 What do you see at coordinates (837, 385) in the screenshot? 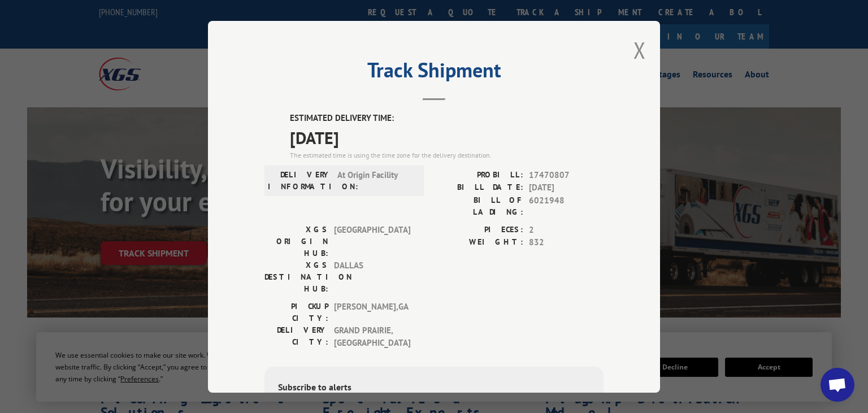
I see `div: Open chat` at bounding box center [837, 385].